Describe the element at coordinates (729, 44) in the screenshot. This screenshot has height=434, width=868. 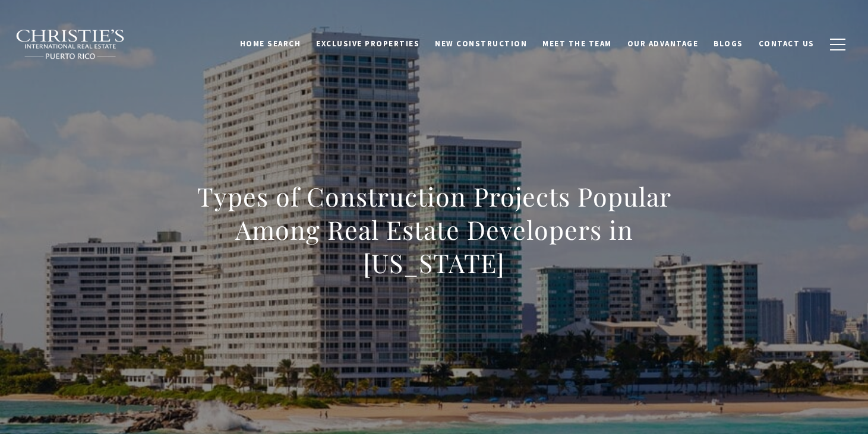
I see `a: Blogs` at that location.